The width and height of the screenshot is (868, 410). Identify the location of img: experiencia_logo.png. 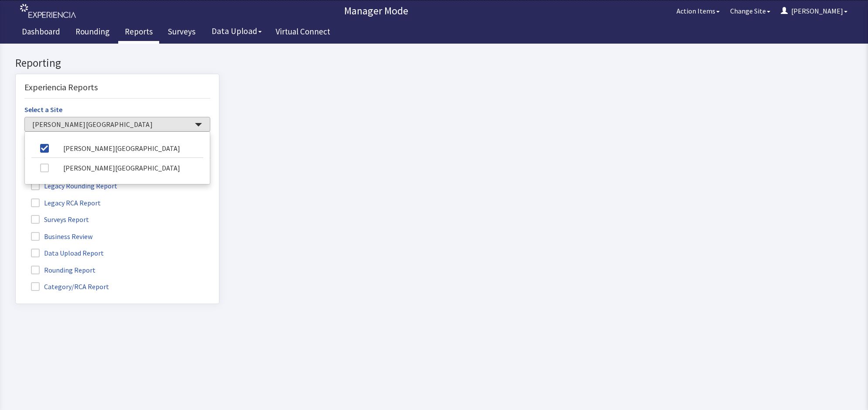
(48, 11).